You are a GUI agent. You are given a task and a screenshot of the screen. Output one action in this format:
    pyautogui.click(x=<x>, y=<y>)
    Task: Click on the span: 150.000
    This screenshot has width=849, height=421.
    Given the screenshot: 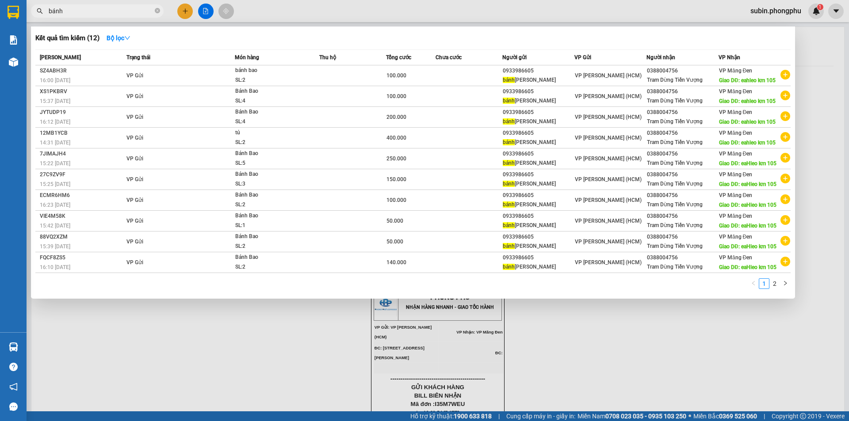 What is the action you would take?
    pyautogui.click(x=396, y=180)
    